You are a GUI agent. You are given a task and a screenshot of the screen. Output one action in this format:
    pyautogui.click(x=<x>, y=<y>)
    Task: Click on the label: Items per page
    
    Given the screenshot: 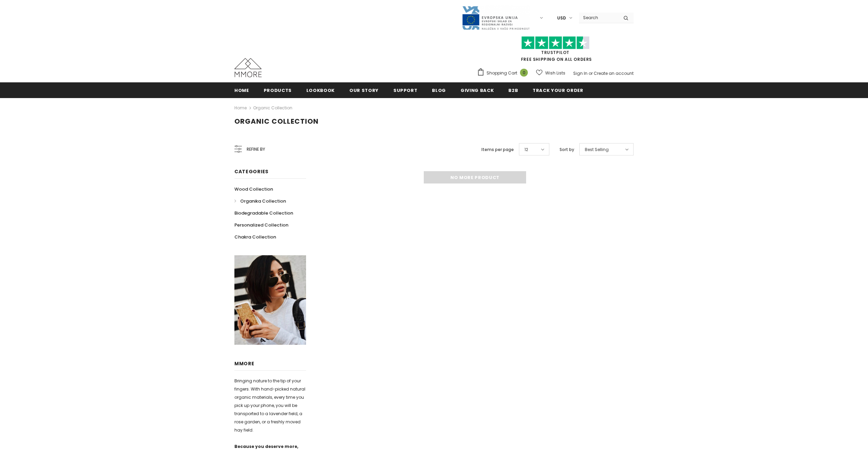 What is the action you would take?
    pyautogui.click(x=498, y=150)
    